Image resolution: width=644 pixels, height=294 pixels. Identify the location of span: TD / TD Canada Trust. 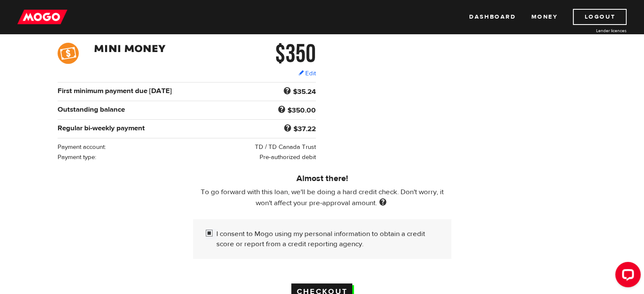
(285, 147).